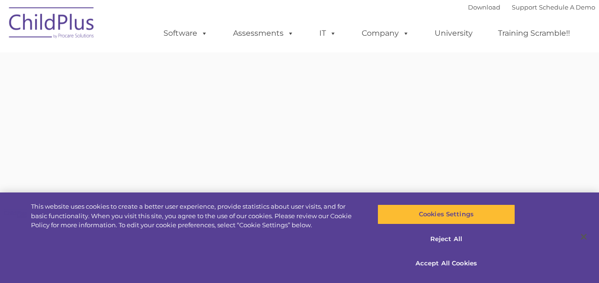  Describe the element at coordinates (484, 7) in the screenshot. I see `a: Download` at that location.